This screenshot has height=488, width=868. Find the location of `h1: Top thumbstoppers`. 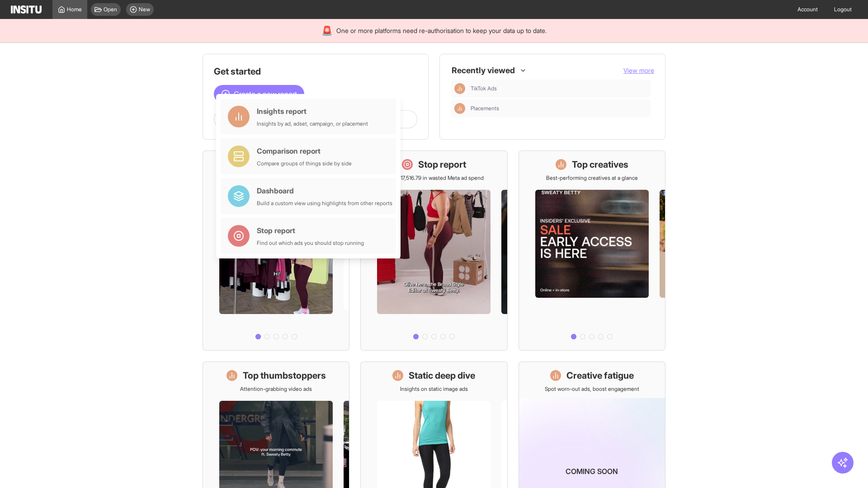

h1: Top thumbstoppers is located at coordinates (284, 376).